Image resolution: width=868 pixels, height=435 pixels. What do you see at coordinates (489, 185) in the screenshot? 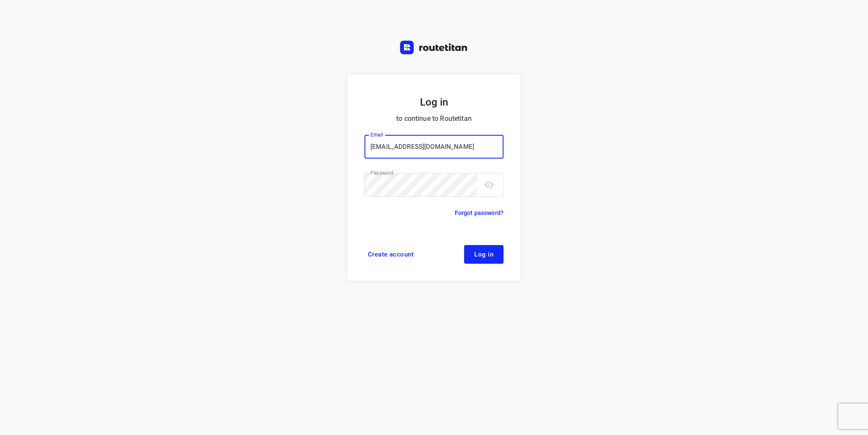
I see `button: toggle password visibility` at bounding box center [489, 185].